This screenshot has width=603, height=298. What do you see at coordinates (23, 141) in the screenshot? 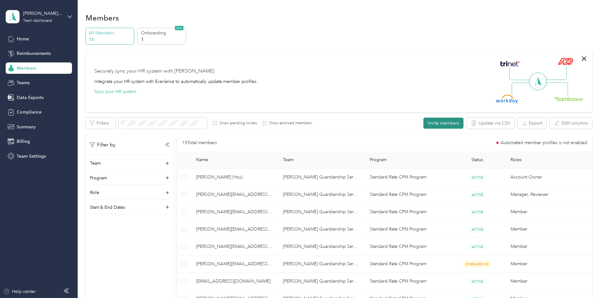
I see `span: Billing` at bounding box center [23, 141].